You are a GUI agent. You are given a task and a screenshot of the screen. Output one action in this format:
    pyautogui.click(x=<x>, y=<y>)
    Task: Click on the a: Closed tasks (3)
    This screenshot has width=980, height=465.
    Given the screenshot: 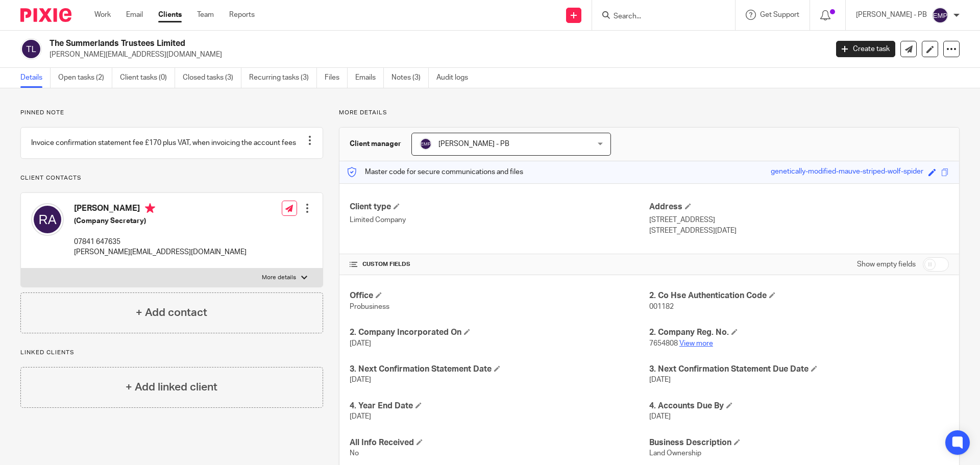 What is the action you would take?
    pyautogui.click(x=212, y=78)
    